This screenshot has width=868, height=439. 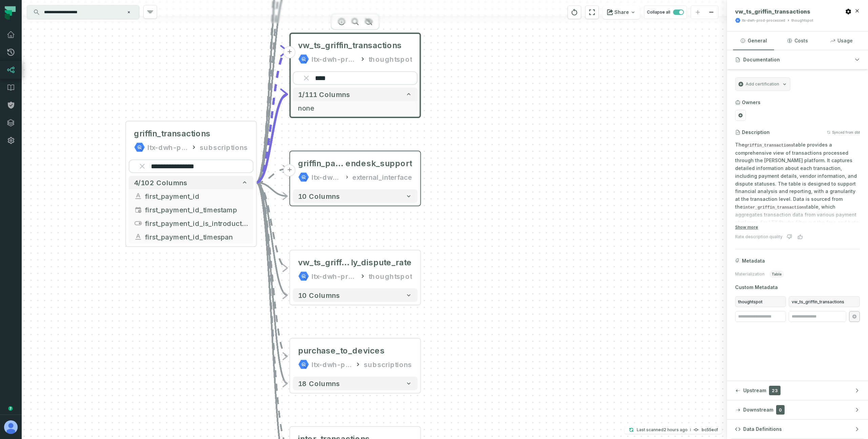 What do you see at coordinates (780, 410) in the screenshot?
I see `span: 0` at bounding box center [780, 410].